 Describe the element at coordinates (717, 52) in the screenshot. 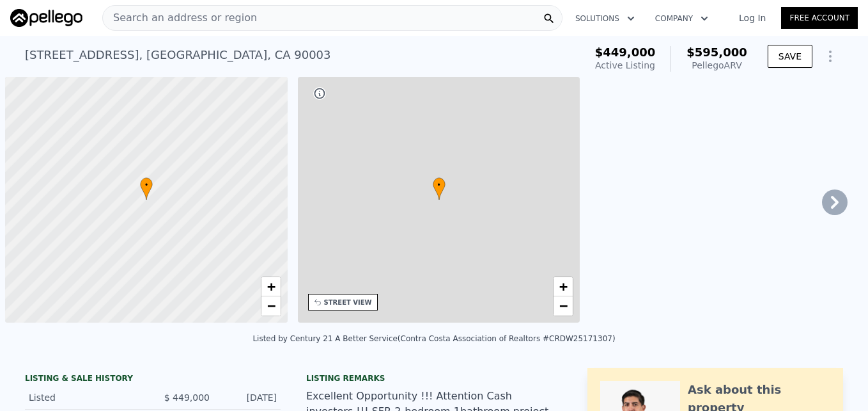

I see `span: $595,000` at that location.